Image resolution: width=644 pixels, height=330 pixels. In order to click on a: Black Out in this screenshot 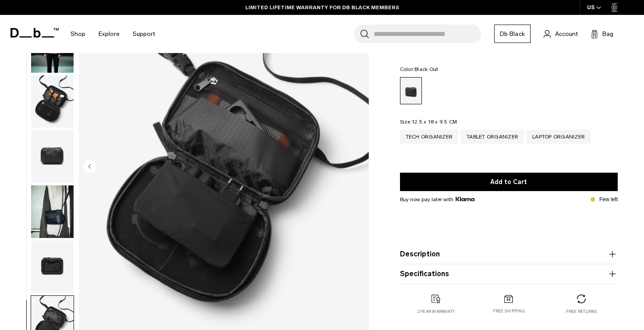, I will do `click(411, 91)`.